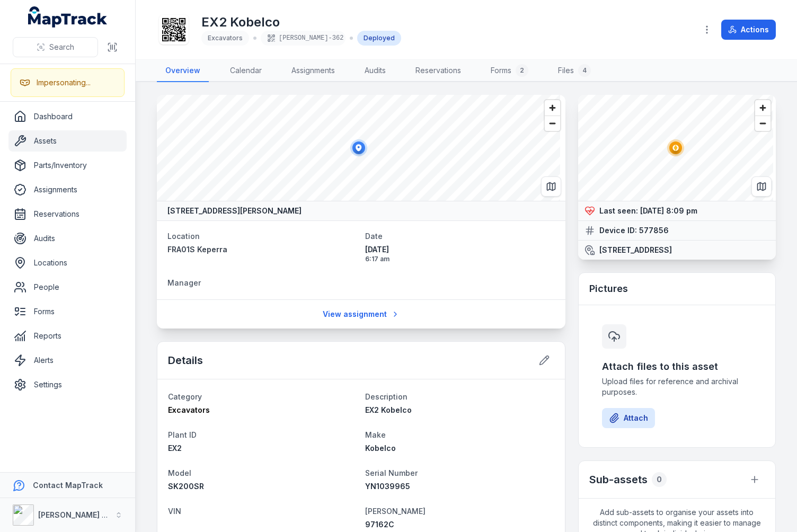  What do you see at coordinates (386, 396) in the screenshot?
I see `span: Description` at bounding box center [386, 396].